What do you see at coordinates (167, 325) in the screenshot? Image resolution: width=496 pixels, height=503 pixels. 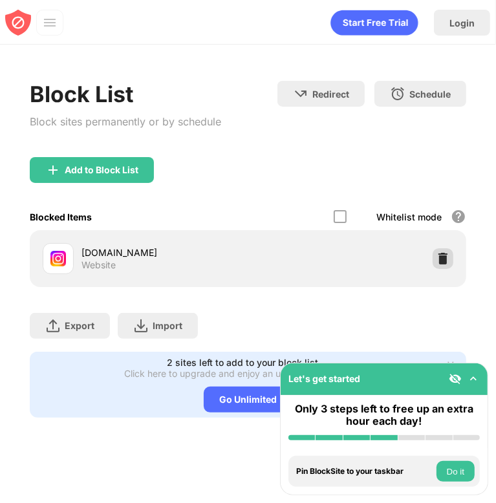 I see `div: Import` at bounding box center [167, 325].